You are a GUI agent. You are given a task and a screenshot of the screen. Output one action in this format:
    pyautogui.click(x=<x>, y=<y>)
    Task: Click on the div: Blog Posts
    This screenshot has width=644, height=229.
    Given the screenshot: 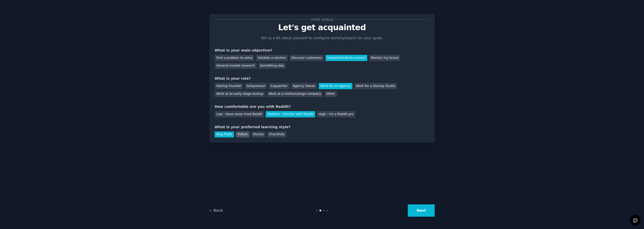 What is the action you would take?
    pyautogui.click(x=224, y=134)
    